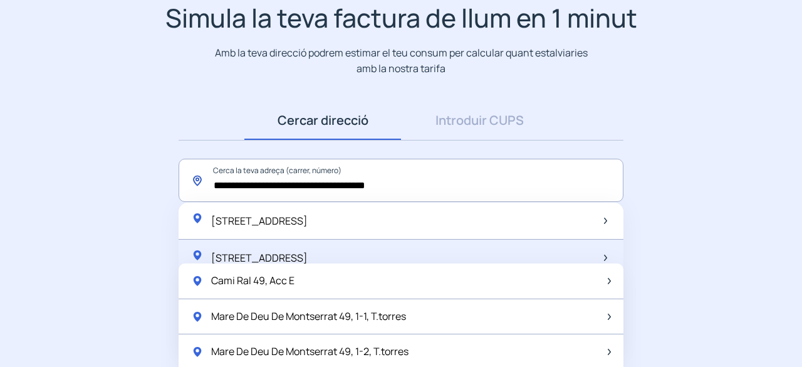 Image resolution: width=802 pixels, height=367 pixels. What do you see at coordinates (323, 120) in the screenshot?
I see `a: Cercar direcció` at bounding box center [323, 120].